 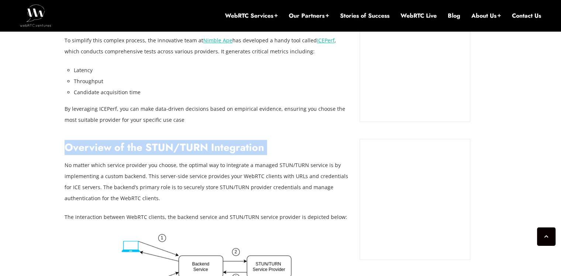 I want to click on li: Latency, so click(x=211, y=70).